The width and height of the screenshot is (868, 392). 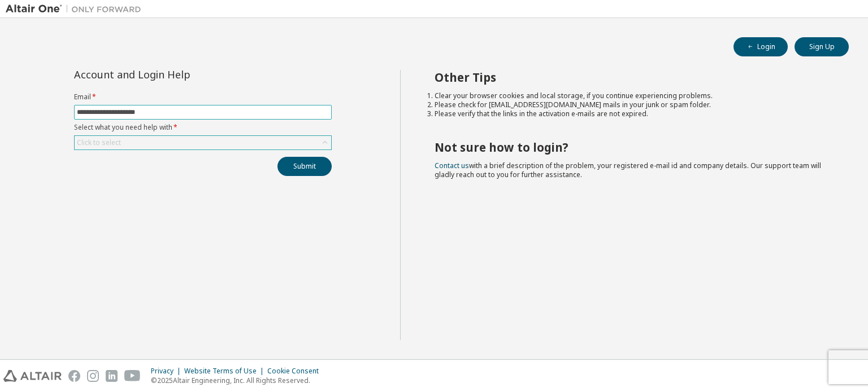 What do you see at coordinates (305, 166) in the screenshot?
I see `button: Submit` at bounding box center [305, 166].